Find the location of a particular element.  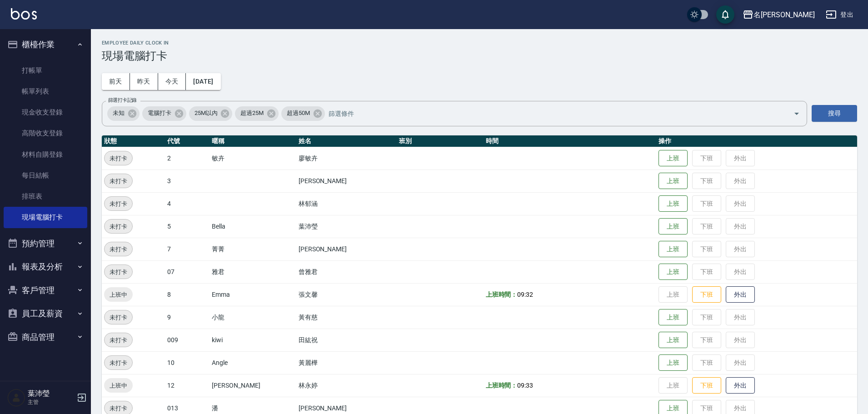

h5: 葉沛瑩 is located at coordinates (51, 394).